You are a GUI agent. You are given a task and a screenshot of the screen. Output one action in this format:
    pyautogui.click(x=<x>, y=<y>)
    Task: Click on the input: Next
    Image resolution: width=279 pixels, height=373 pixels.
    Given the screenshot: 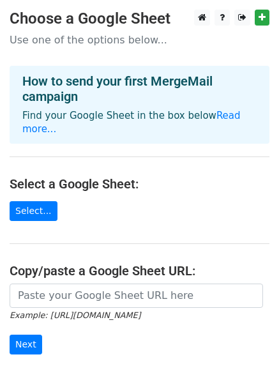 What is the action you would take?
    pyautogui.click(x=26, y=344)
    